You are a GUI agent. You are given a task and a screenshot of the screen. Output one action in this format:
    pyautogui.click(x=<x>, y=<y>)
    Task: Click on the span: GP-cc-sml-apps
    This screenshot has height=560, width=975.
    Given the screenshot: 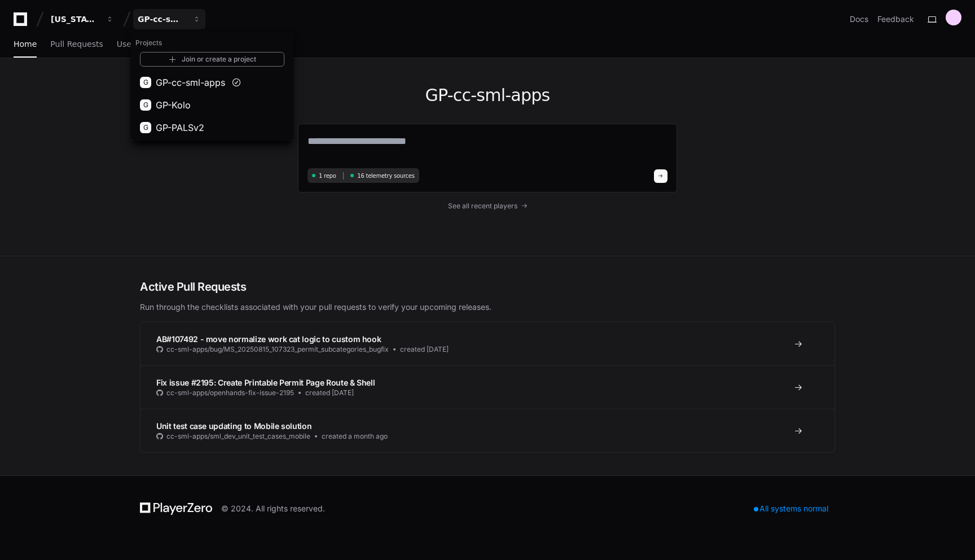 What is the action you would take?
    pyautogui.click(x=190, y=83)
    